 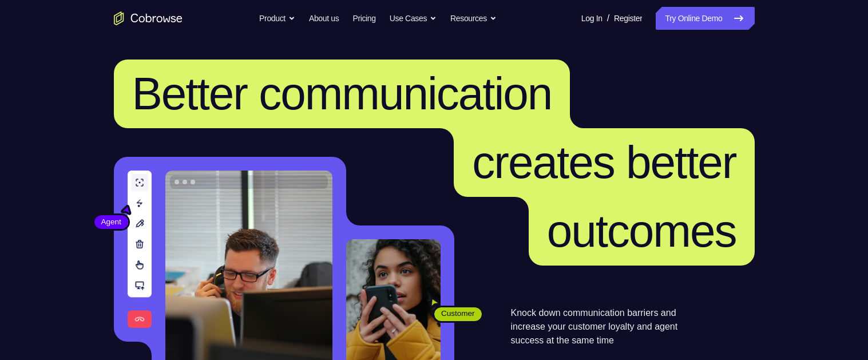 What do you see at coordinates (604, 162) in the screenshot?
I see `span: creates better` at bounding box center [604, 162].